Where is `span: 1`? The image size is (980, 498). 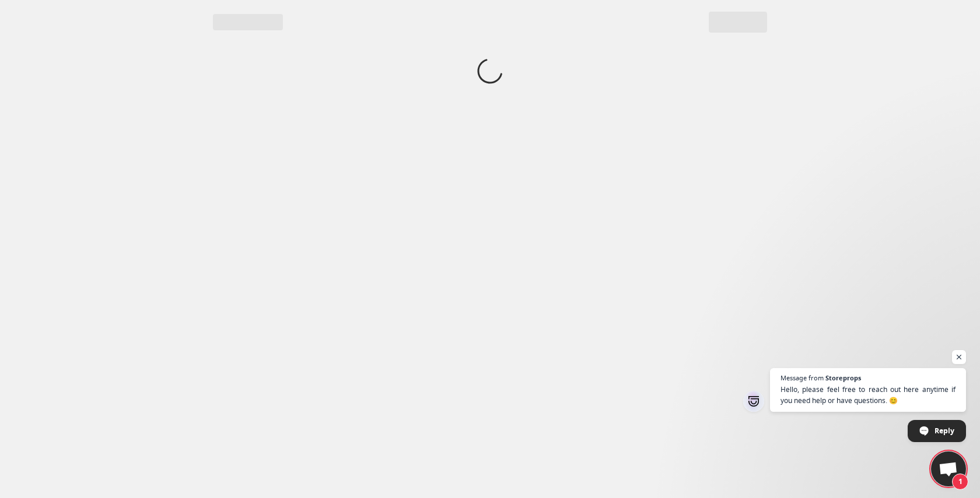
span: 1 is located at coordinates (960, 482).